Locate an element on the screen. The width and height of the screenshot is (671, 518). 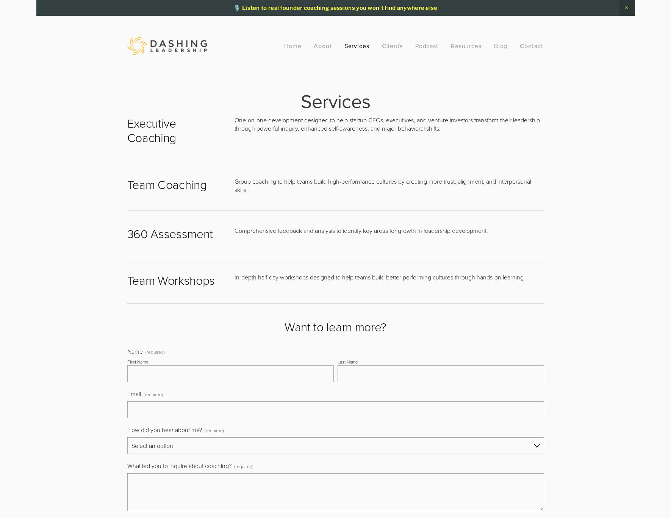
h2: Team Coaching is located at coordinates (175, 185).